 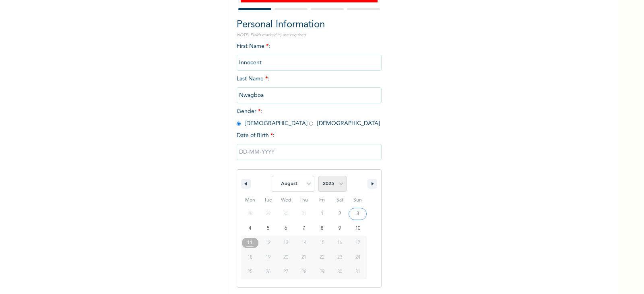 I want to click on span: Wed, so click(x=286, y=200).